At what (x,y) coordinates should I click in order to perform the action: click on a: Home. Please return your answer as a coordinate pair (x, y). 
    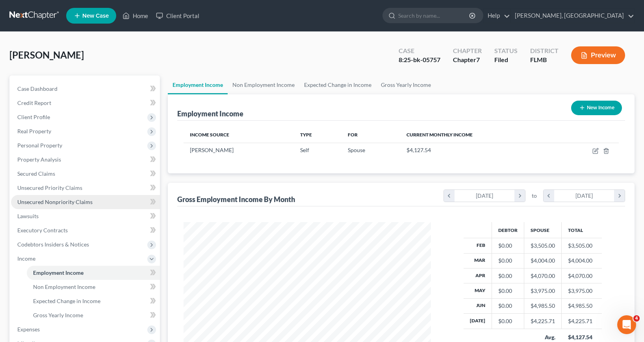
    Looking at the image, I should click on (135, 16).